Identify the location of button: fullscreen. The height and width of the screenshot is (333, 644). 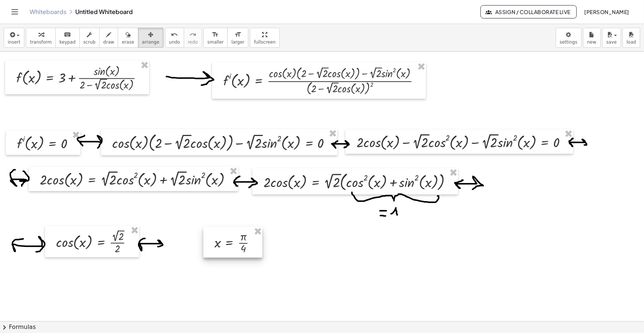
(265, 38).